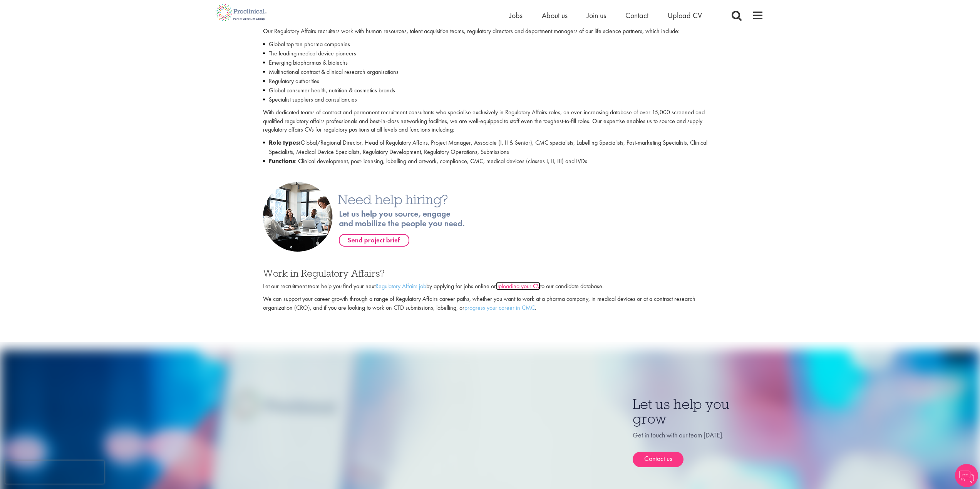 Image resolution: width=980 pixels, height=489 pixels. Describe the element at coordinates (685, 15) in the screenshot. I see `span: Upload CV` at that location.